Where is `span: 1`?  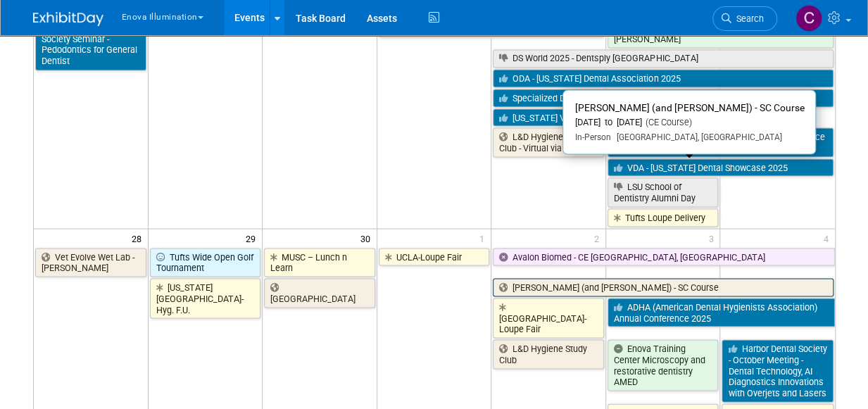
span: 1 is located at coordinates (484, 237).